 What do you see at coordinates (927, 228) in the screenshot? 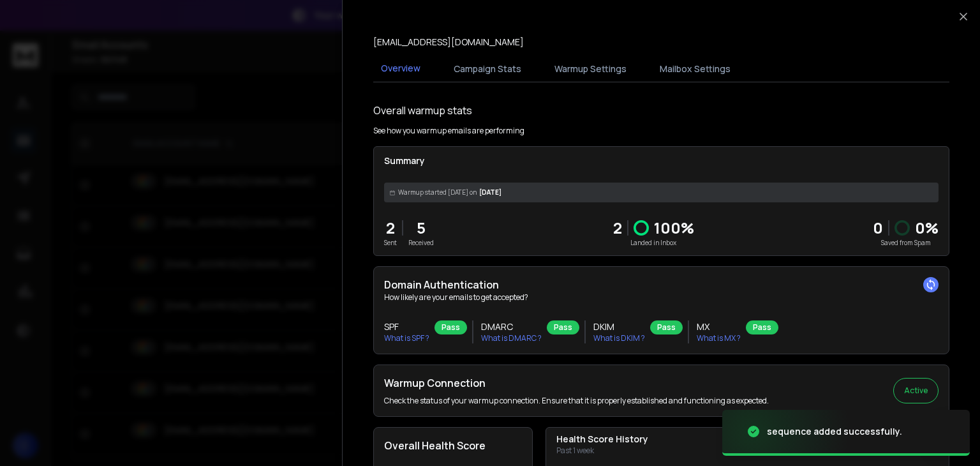
I see `p: 0 %` at bounding box center [927, 228].